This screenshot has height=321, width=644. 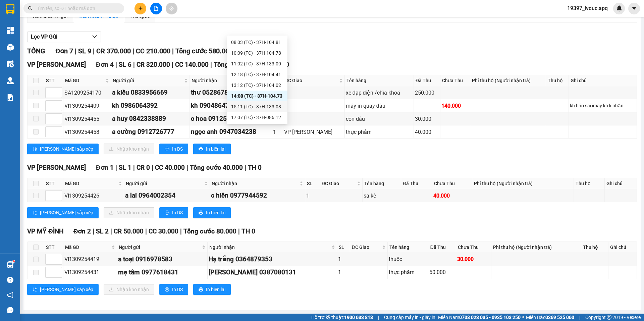 I want to click on div: 08:03 (TC) - 37H-104.81, so click(x=257, y=42).